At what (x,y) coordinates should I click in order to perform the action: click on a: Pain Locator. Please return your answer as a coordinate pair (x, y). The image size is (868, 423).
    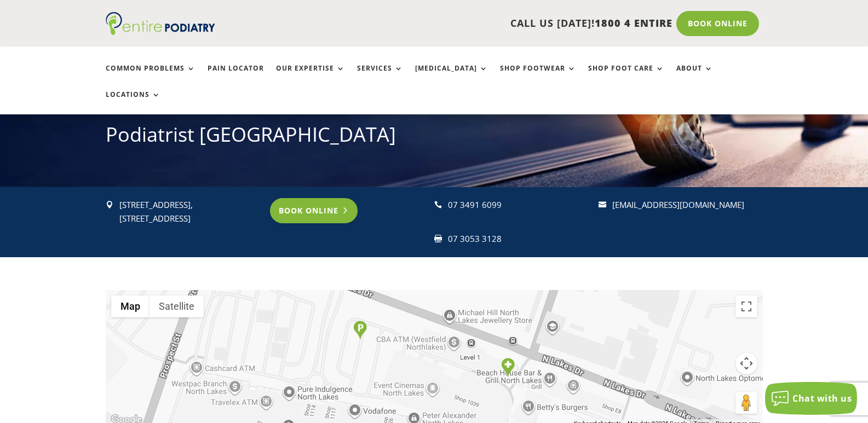
    Looking at the image, I should click on (235, 76).